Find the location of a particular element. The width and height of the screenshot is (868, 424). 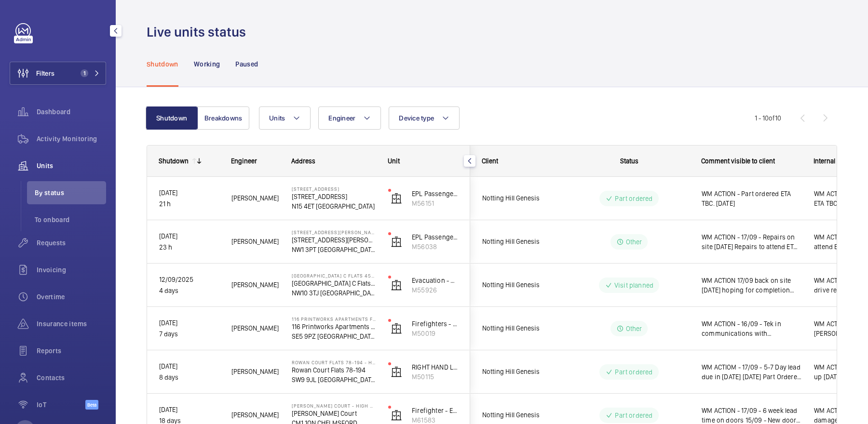

span: Client is located at coordinates (490, 161).